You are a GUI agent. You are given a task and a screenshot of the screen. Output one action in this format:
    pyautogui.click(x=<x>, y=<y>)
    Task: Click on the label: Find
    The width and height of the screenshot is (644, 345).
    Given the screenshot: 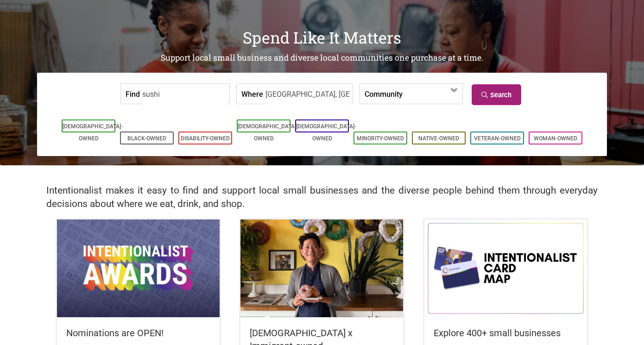 What is the action you would take?
    pyautogui.click(x=133, y=93)
    